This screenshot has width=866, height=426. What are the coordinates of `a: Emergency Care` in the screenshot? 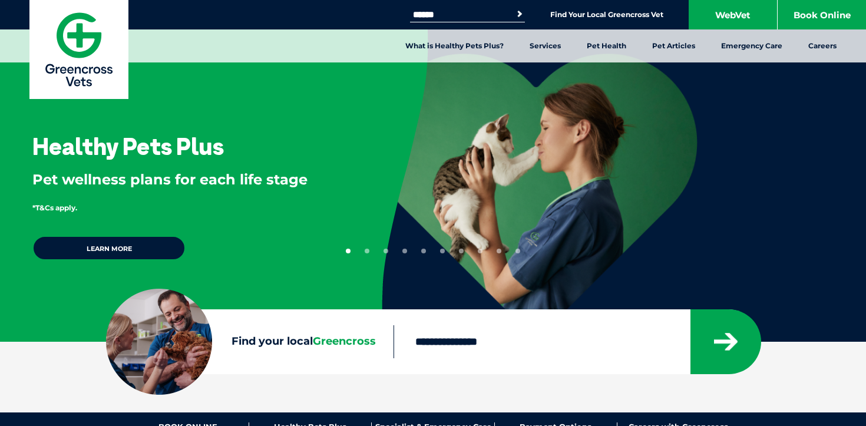 It's located at (752, 46).